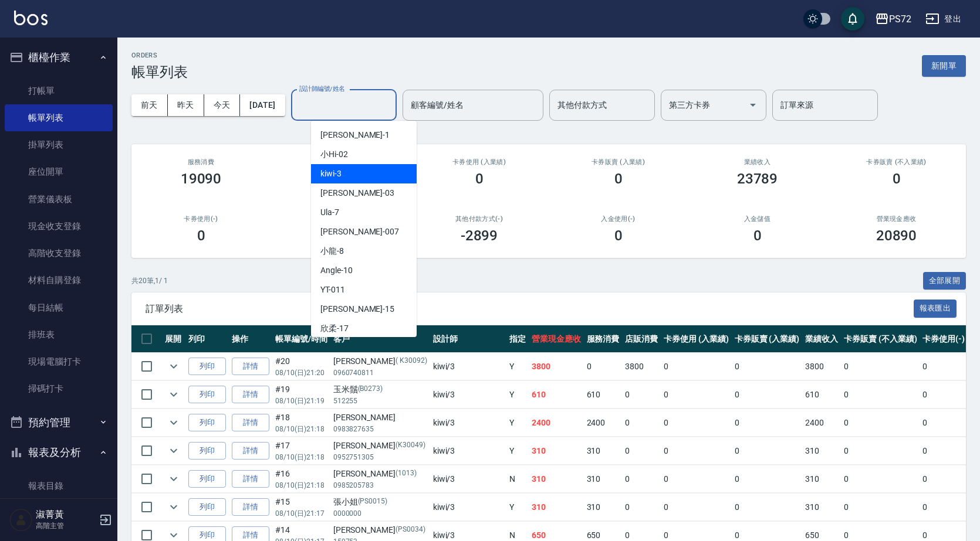 The height and width of the screenshot is (541, 980). Describe the element at coordinates (380, 514) in the screenshot. I see `p: 0000000` at that location.